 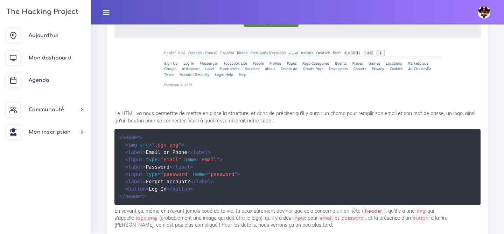 I want to click on p: En voyant ça, même en n'ayant jamais codé de ta vie, tu peux sûrement deviner que cela concerne u..., so click(x=298, y=218).